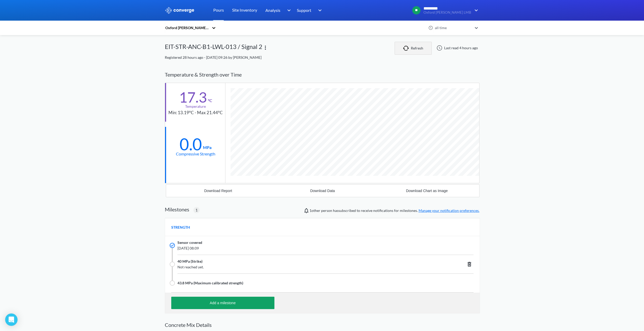  Describe the element at coordinates (322, 325) in the screenshot. I see `h2: Concrete Mix Details` at that location.